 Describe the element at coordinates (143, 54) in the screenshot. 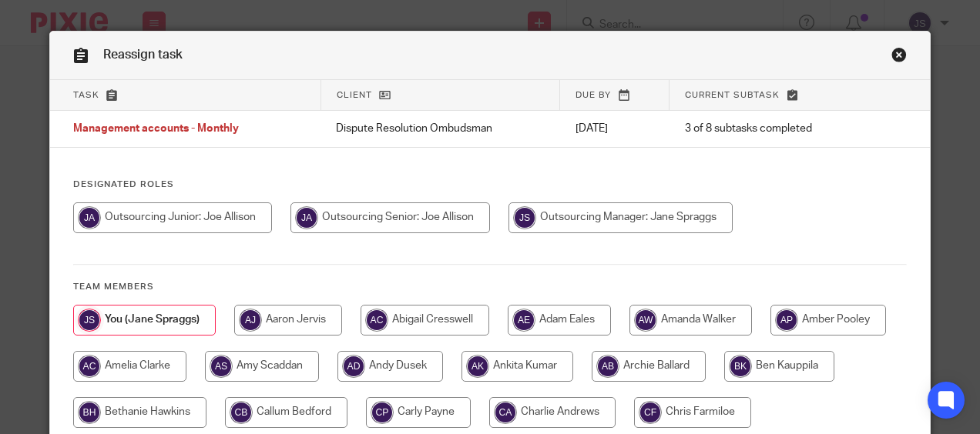

I see `span: Reassign task` at that location.